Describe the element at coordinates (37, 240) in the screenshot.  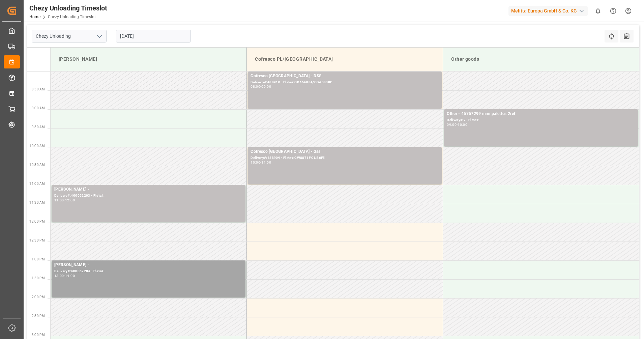
I see `span: 12:30 PM` at that location.